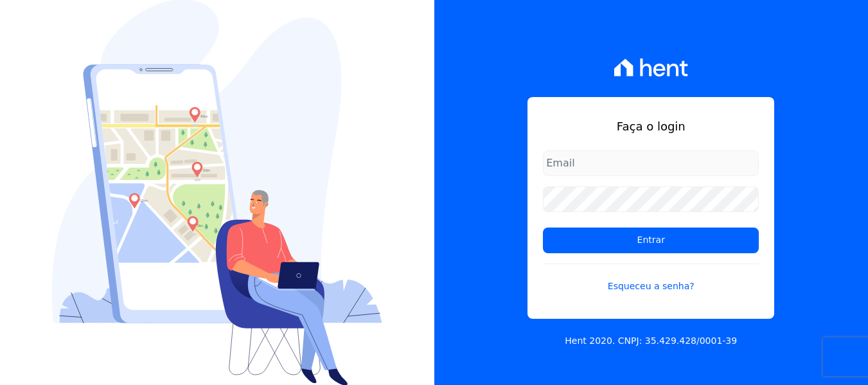 This screenshot has height=385, width=868. Describe the element at coordinates (651, 278) in the screenshot. I see `a: Esqueceu a senha?` at that location.